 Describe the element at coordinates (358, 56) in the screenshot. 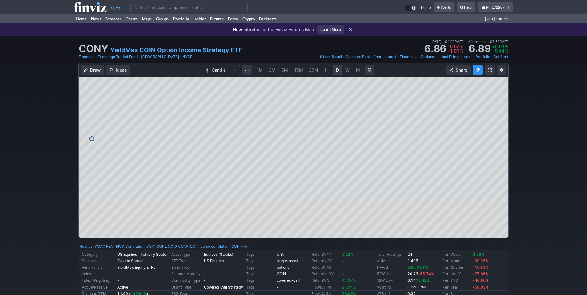

I see `span: Compare Perf.` at that location.